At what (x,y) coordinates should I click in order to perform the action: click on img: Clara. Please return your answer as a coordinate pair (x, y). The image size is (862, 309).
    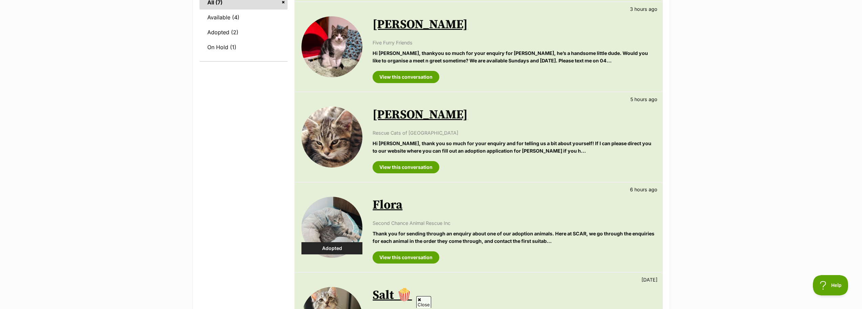
    Looking at the image, I should click on (332, 137).